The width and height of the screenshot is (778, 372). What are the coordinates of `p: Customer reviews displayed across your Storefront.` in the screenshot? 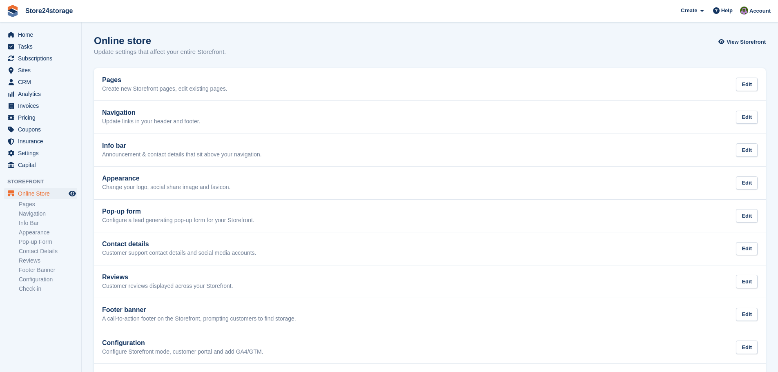 It's located at (168, 286).